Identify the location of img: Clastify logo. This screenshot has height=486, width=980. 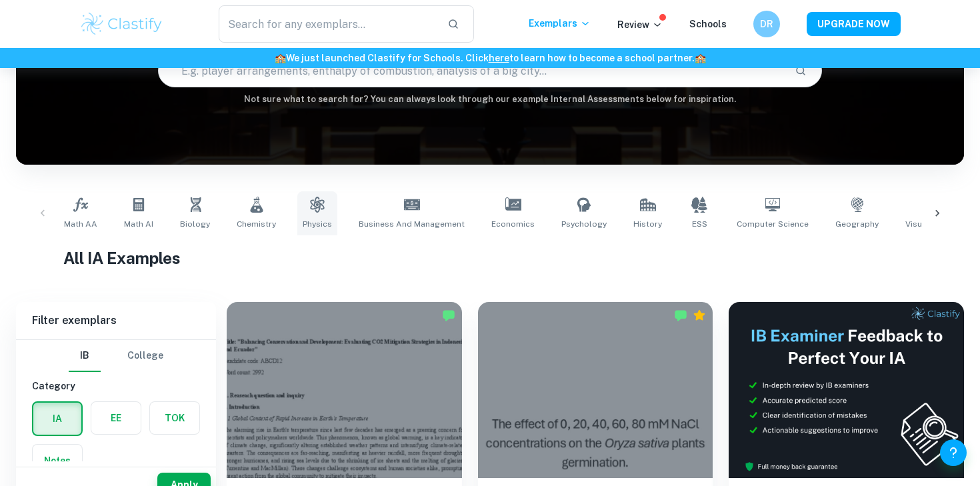
(122, 24).